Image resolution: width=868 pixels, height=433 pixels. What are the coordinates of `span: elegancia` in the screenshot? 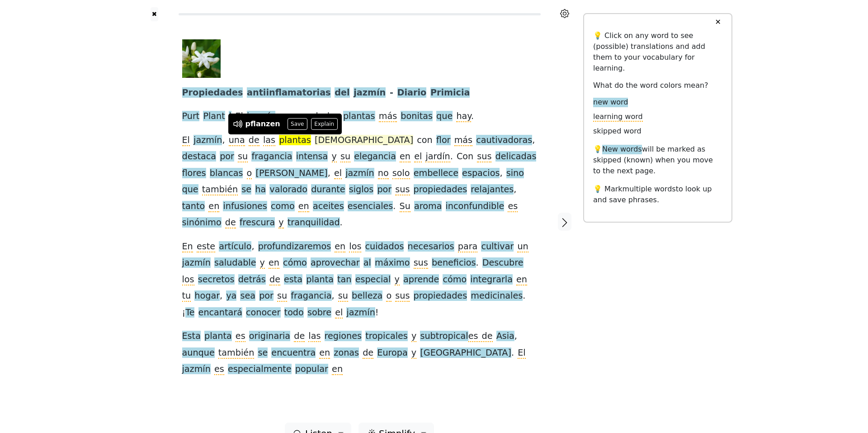 It's located at (375, 157).